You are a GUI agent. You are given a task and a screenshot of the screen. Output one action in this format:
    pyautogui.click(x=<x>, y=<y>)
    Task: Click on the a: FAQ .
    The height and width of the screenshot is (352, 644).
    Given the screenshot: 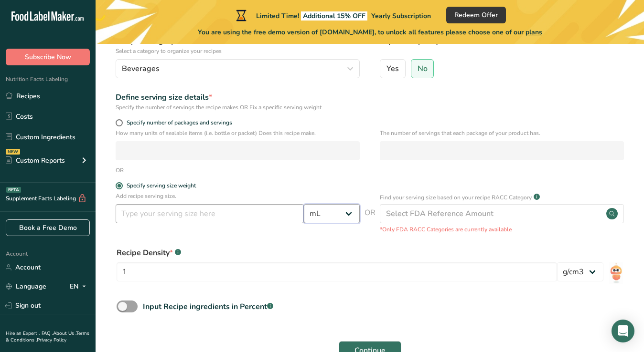 What is the action you would take?
    pyautogui.click(x=48, y=334)
    